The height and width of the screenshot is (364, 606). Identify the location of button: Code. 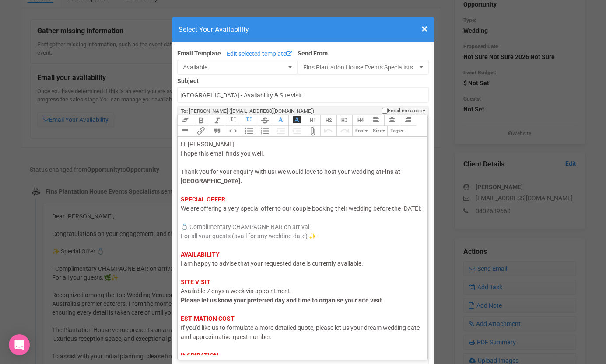
(233, 131).